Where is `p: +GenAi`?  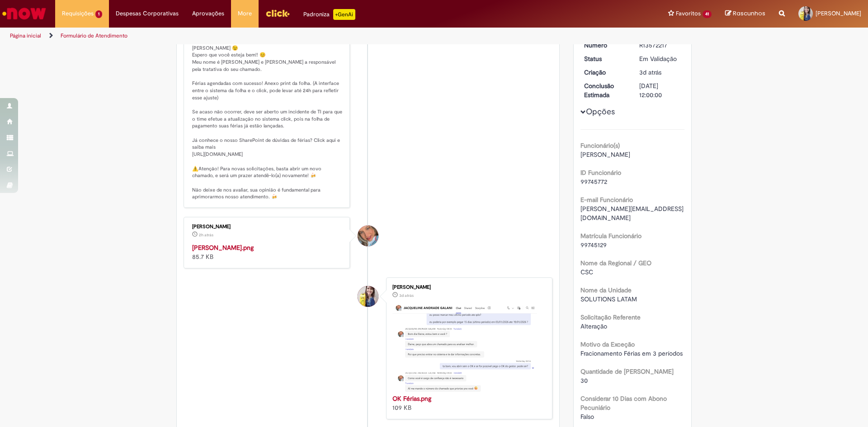 p: +GenAi is located at coordinates (344, 14).